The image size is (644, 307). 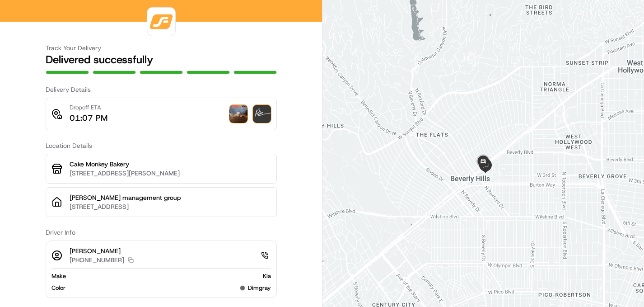 What do you see at coordinates (59, 288) in the screenshot?
I see `span: Color` at bounding box center [59, 288].